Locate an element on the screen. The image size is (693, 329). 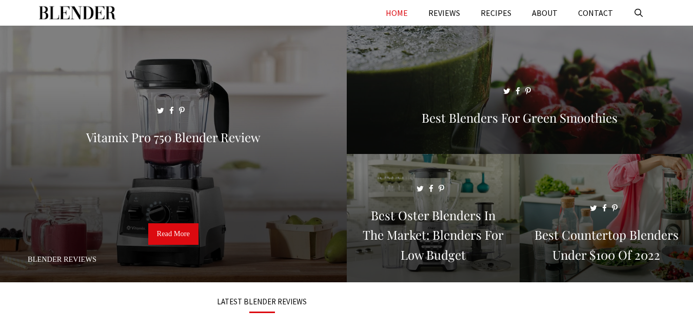
a: Best Countertop Blenders Under $100 of 2022 is located at coordinates (606, 275).